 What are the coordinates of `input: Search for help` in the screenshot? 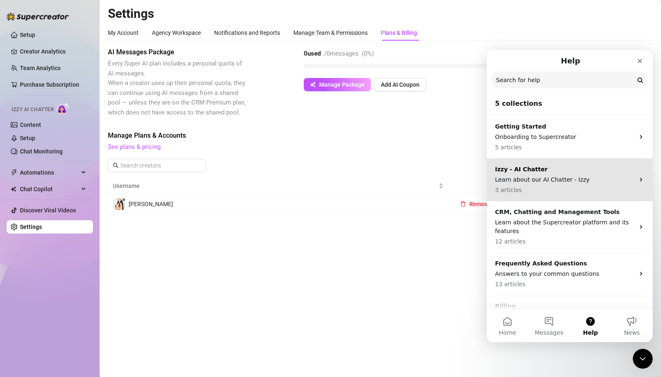 It's located at (83, 29).